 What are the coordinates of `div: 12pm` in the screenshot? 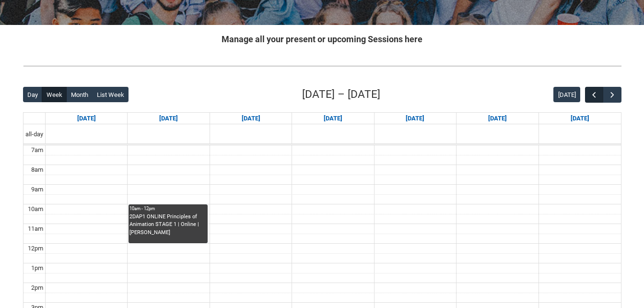 It's located at (36, 248).